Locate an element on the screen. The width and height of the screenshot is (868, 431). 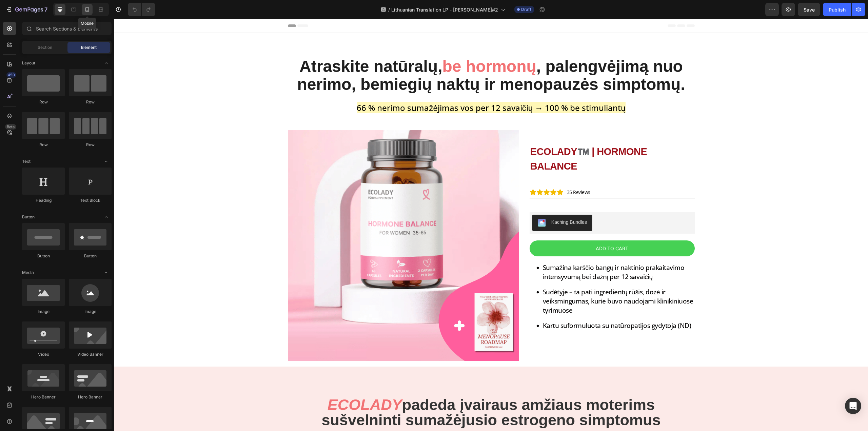
div: Add to cart is located at coordinates (498, 229).